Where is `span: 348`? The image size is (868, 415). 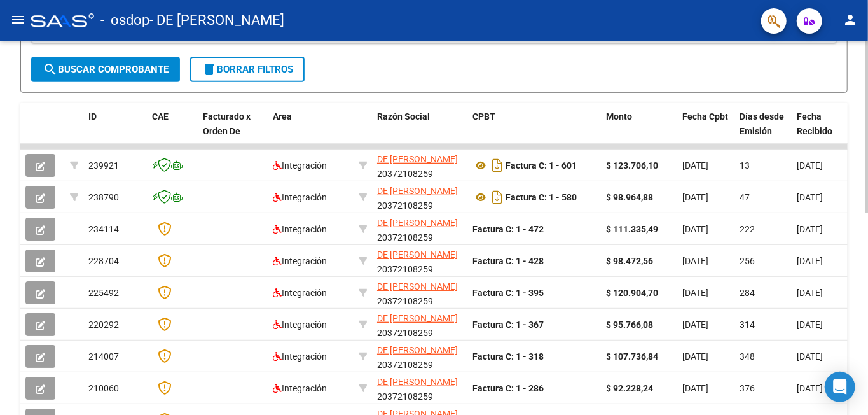
span: 348 is located at coordinates (747, 356).